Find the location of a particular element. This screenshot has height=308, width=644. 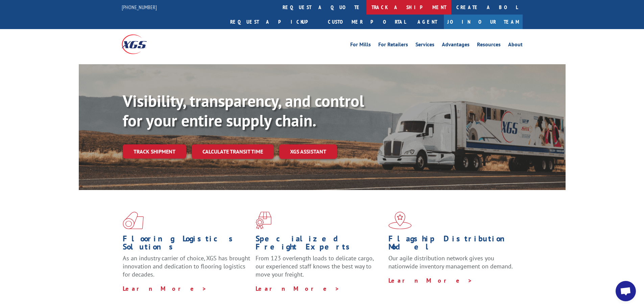

a: Resources is located at coordinates (489, 46).